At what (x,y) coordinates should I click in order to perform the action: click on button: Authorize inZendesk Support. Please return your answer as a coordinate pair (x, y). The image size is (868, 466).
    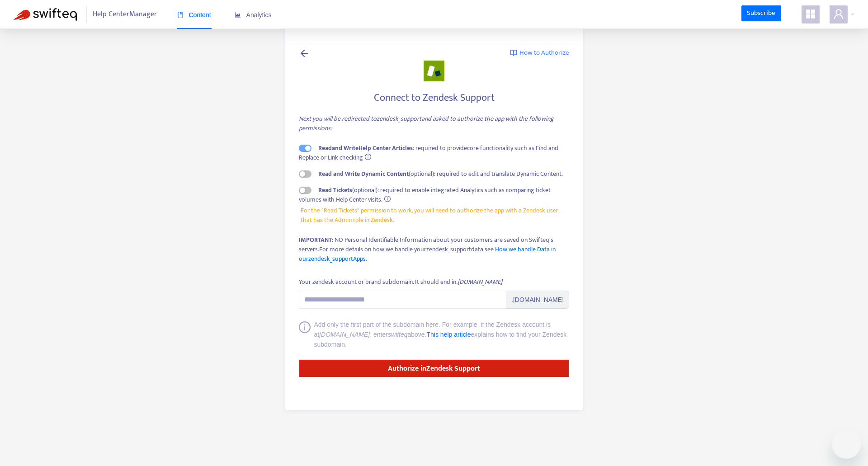
    Looking at the image, I should click on (434, 369).